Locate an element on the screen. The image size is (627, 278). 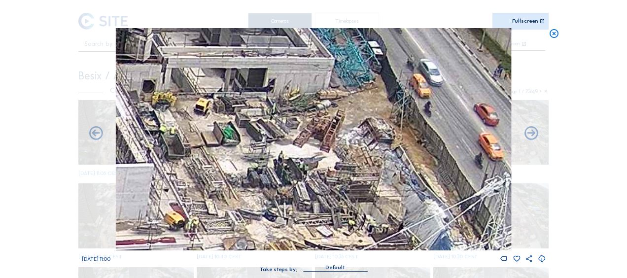
div: Fullscreen is located at coordinates (525, 21).